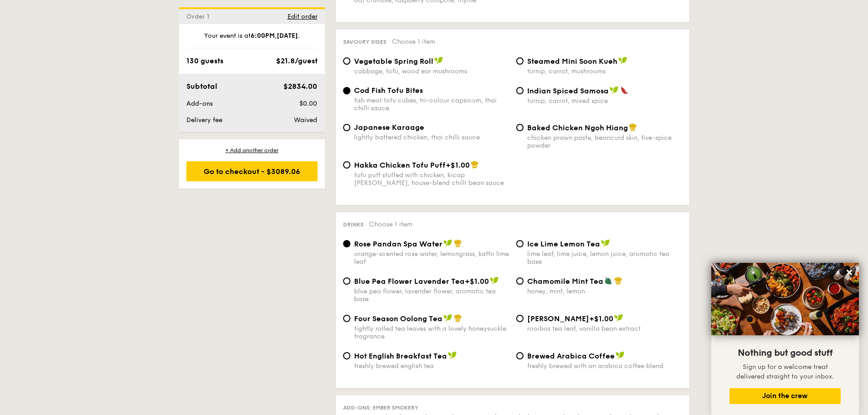  Describe the element at coordinates (432, 333) in the screenshot. I see `div: tightly rolled tea leaves with a lovely honeysuckle fragrance` at that location.